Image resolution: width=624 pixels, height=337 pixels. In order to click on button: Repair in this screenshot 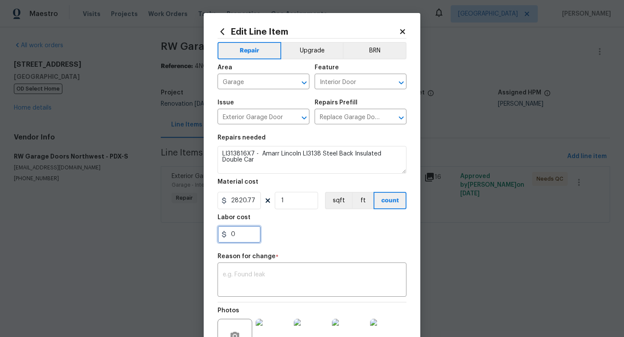, I will do `click(249, 51)`.